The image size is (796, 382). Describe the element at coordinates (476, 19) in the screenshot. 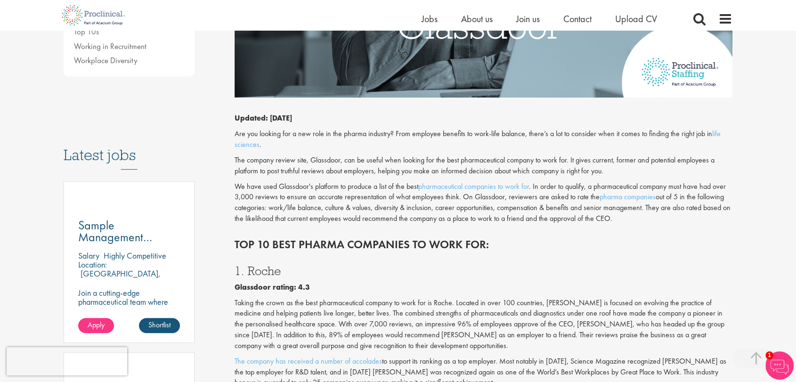

I see `span: About us` at that location.